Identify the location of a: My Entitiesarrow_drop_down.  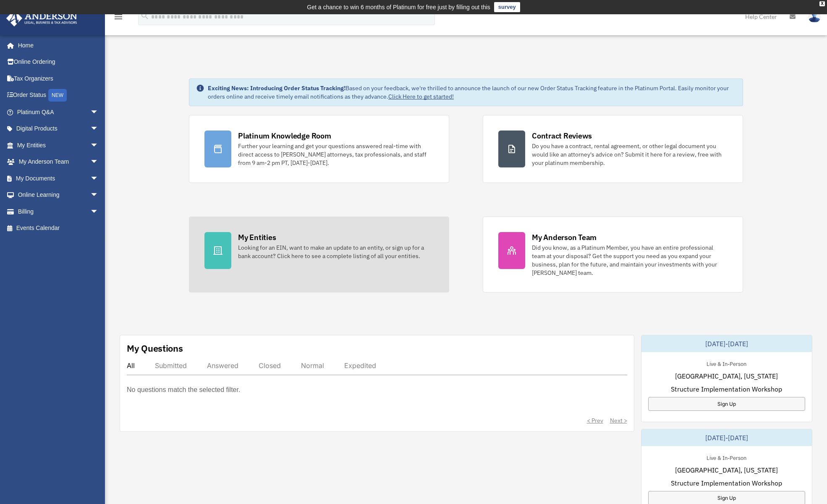
(58, 145).